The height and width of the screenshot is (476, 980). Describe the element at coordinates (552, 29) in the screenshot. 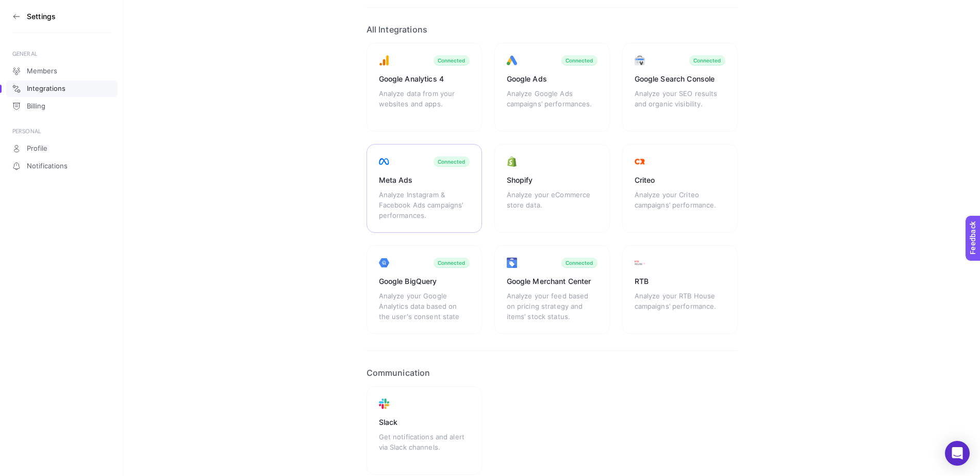

I see `h2: All Integrations` at that location.